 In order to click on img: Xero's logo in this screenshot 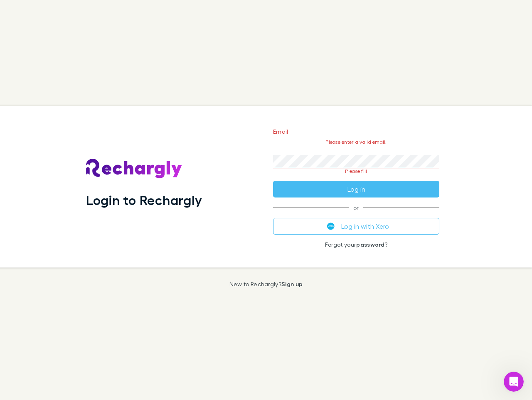, I will do `click(331, 226)`.